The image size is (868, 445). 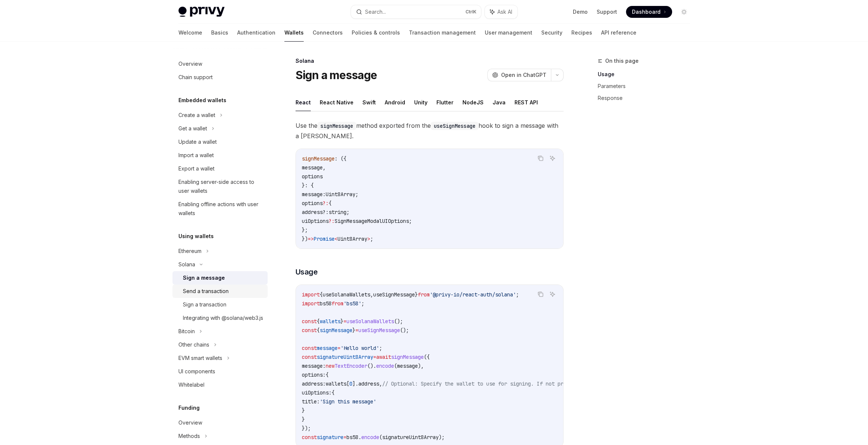 I want to click on div: Get a wallet, so click(x=192, y=129).